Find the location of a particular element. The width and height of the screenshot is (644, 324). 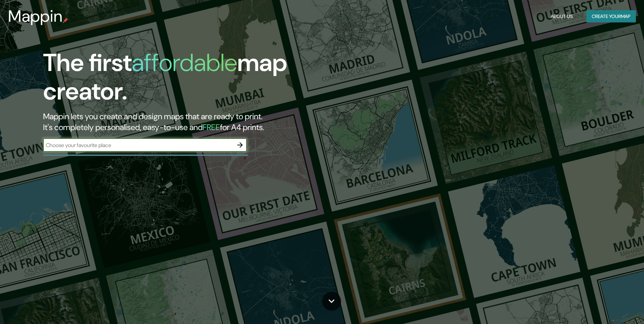

button: About Us is located at coordinates (562, 16).